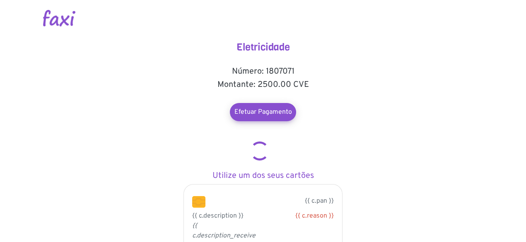 Image resolution: width=526 pixels, height=242 pixels. I want to click on div: {{ c.reason }}, so click(302, 216).